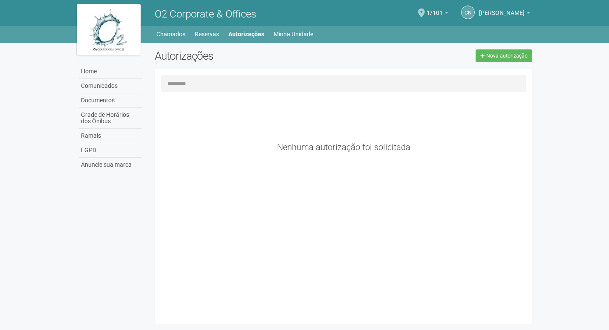 The width and height of the screenshot is (609, 330). What do you see at coordinates (110, 101) in the screenshot?
I see `a: Documentos` at bounding box center [110, 101].